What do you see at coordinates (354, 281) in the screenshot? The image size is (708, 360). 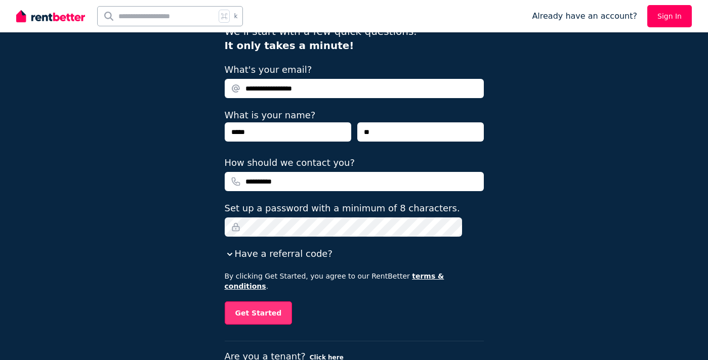 I see `p: By clicking Get Started, you agree to our RentBetter .` at bounding box center [354, 281].